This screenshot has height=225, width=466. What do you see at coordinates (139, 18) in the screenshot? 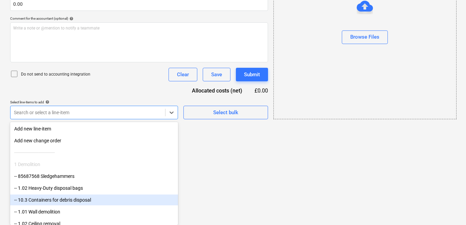
I see `div: Comment for the accountant (optional)` at bounding box center [139, 18].